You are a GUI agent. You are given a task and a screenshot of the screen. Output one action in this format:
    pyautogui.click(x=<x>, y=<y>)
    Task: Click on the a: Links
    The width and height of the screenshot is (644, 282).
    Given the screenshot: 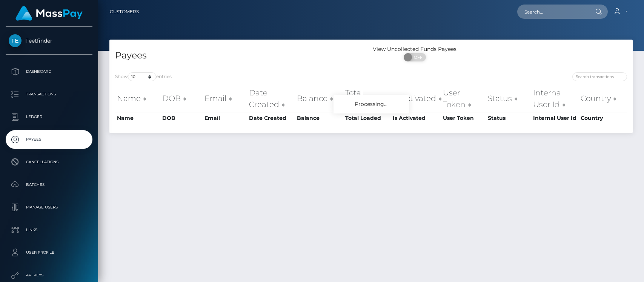 What is the action you would take?
    pyautogui.click(x=49, y=230)
    